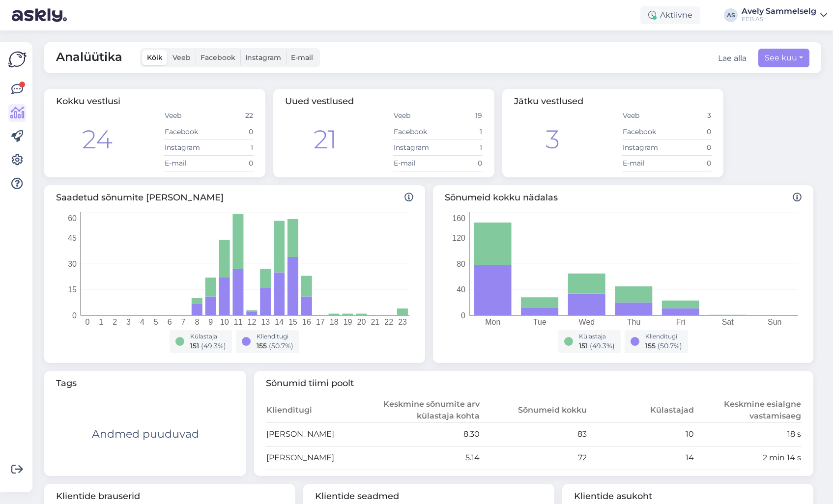 The width and height of the screenshot is (833, 504). Describe the element at coordinates (641, 458) in the screenshot. I see `td: 14` at that location.